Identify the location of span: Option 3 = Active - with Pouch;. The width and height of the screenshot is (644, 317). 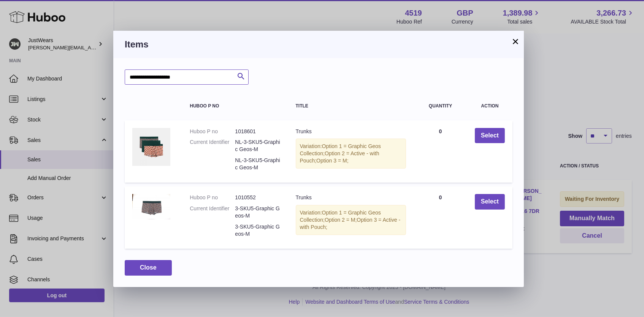
(350, 223).